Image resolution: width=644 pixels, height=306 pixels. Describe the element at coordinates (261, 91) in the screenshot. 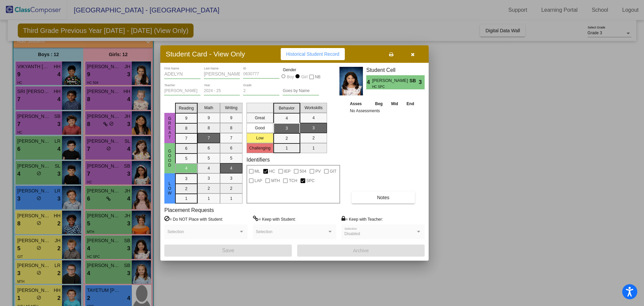

I see `input: grade` at that location.